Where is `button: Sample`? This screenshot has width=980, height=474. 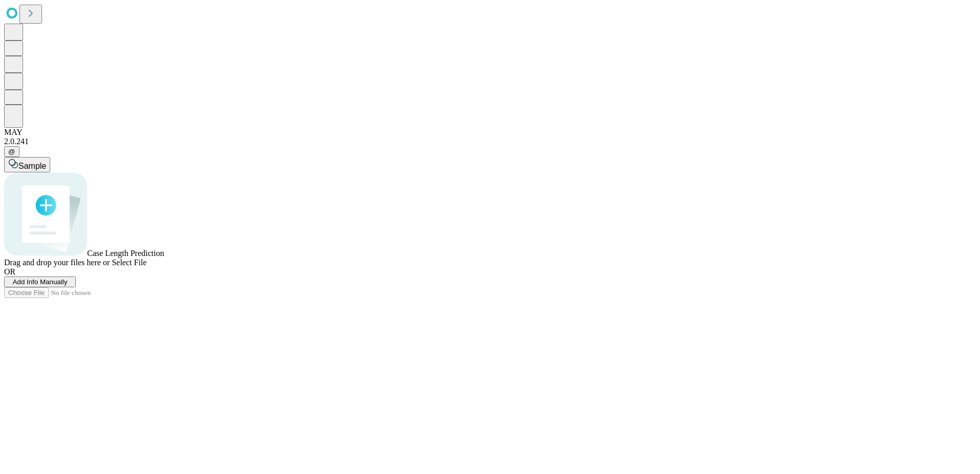
button: Sample is located at coordinates (27, 165).